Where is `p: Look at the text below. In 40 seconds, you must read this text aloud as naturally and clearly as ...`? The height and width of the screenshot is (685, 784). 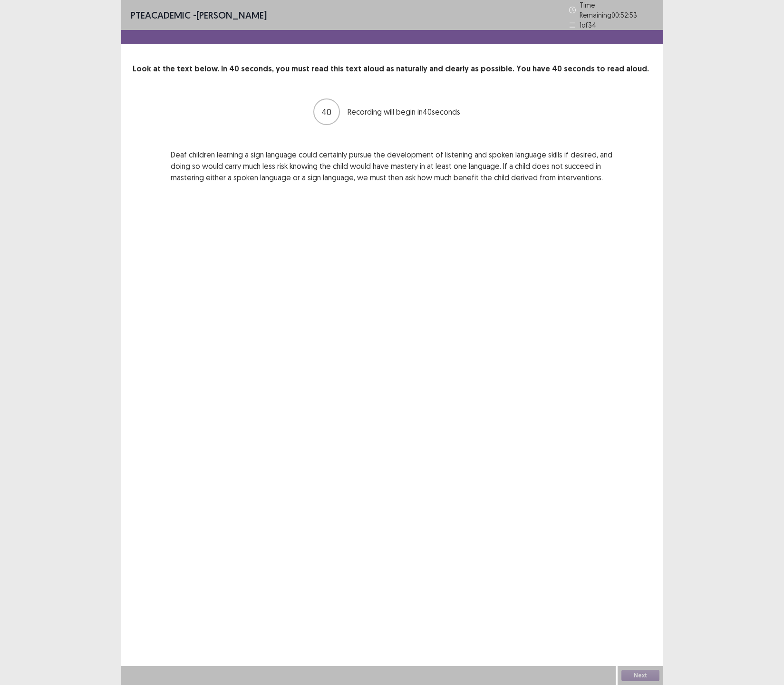 p: Look at the text below. In 40 seconds, you must read this text aloud as naturally and clearly as ... is located at coordinates (392, 69).